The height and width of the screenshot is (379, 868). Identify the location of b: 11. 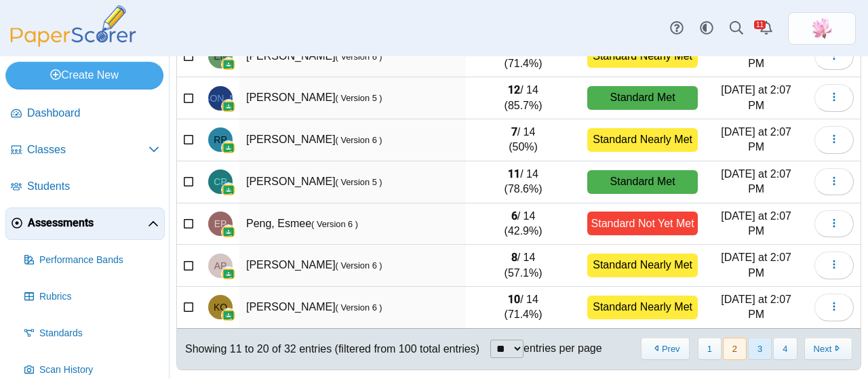
(514, 173).